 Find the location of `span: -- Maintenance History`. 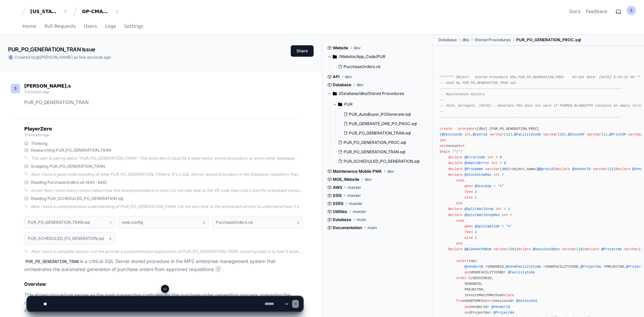

span: -- Maintenance History is located at coordinates (462, 95).